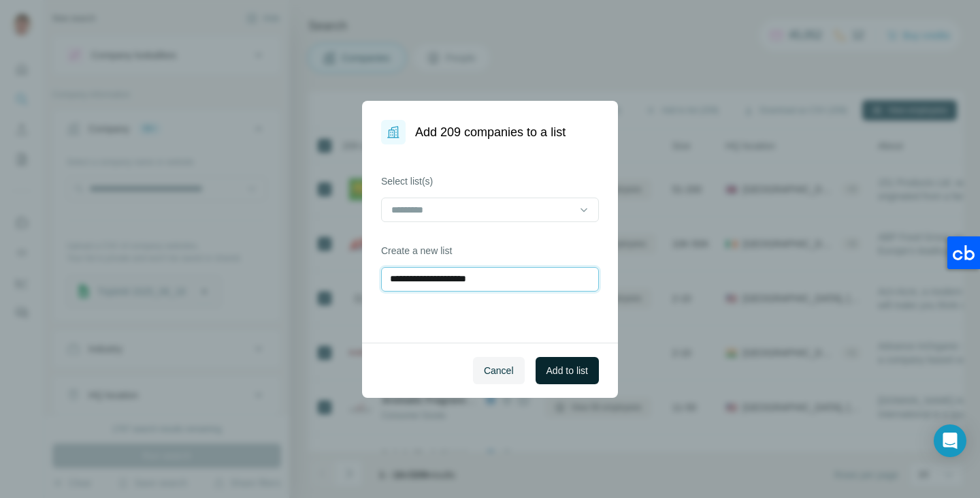 The height and width of the screenshot is (498, 980). I want to click on button: Cancel, so click(499, 370).